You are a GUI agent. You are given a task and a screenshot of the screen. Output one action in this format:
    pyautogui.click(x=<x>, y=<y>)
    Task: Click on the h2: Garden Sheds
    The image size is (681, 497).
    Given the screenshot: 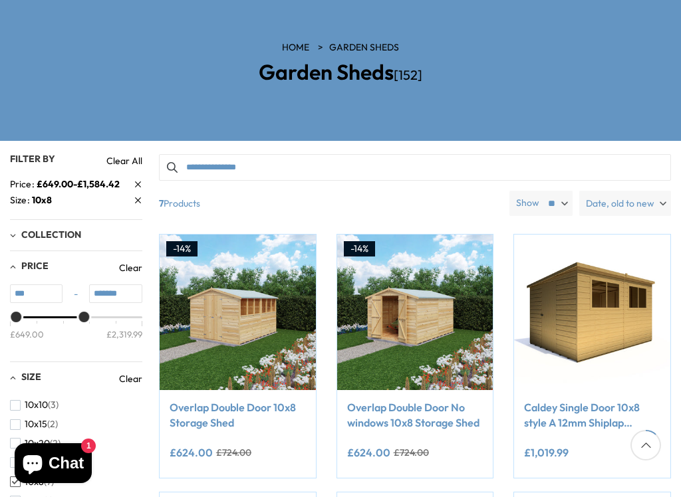 What is the action you would take?
    pyautogui.click(x=340, y=72)
    